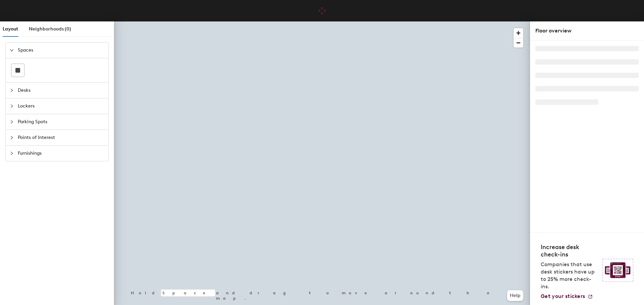 The image size is (644, 305). Describe the element at coordinates (61, 122) in the screenshot. I see `span: Parking Spots` at that location.